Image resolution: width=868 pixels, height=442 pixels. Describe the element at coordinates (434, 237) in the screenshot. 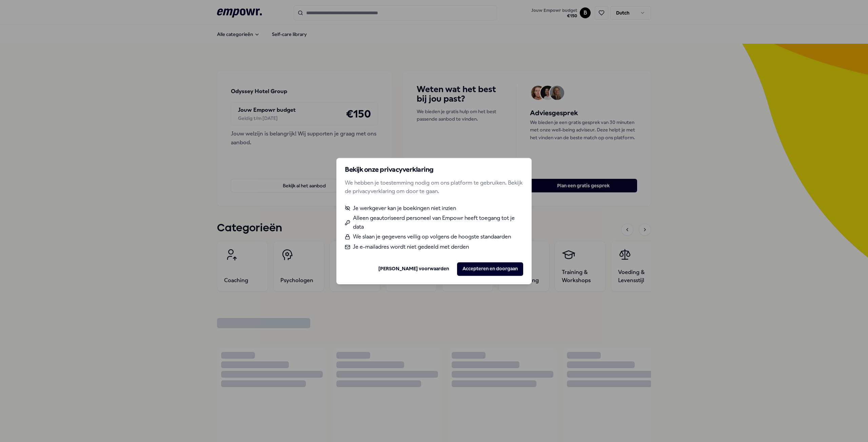

I see `li: We slaan je gegevens veilig op volgens de hoogste standaarden` at that location.